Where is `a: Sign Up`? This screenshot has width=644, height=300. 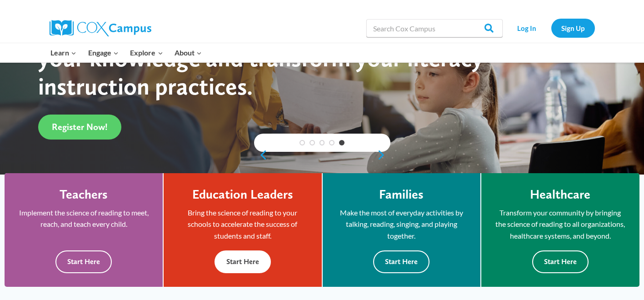 a: Sign Up is located at coordinates (573, 28).